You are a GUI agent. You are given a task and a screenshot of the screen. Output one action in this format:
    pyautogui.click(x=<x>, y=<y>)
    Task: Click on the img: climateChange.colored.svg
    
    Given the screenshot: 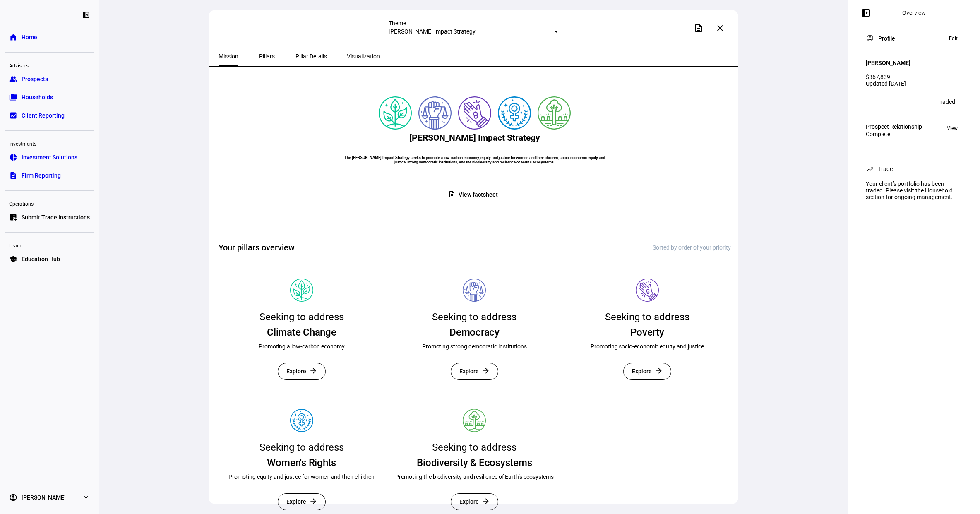 What is the action you would take?
    pyautogui.click(x=396, y=113)
    